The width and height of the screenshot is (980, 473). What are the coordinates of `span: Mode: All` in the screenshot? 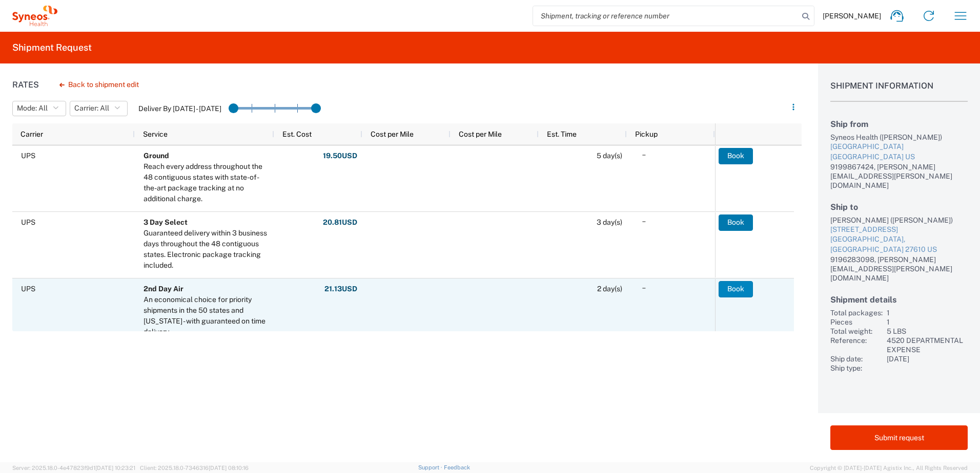 It's located at (32, 108).